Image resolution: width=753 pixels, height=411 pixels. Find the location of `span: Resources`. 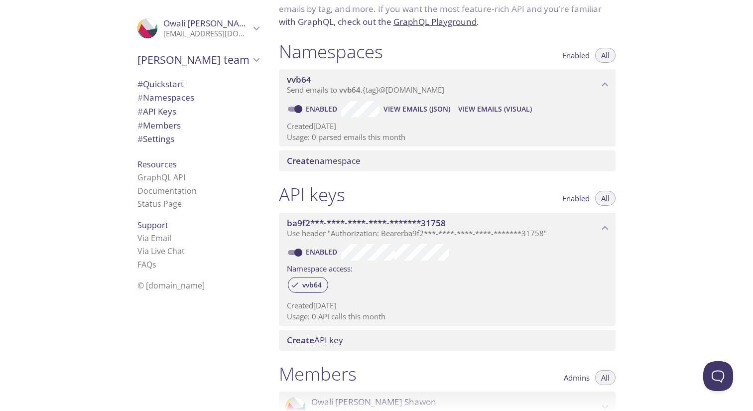

span: Resources is located at coordinates (157, 164).